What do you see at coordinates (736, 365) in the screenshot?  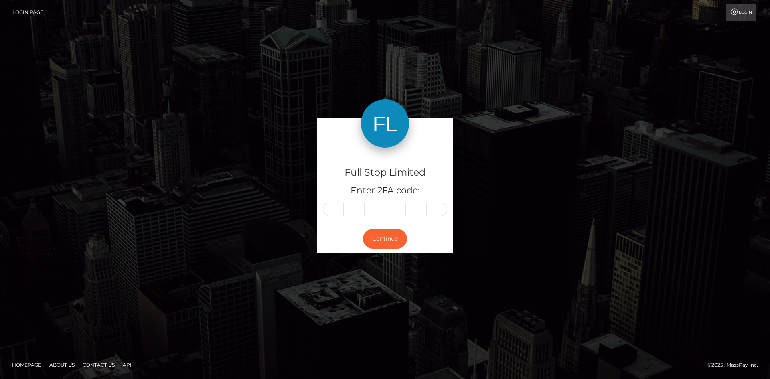 I see `div: © 2025 , MassPay Inc.` at bounding box center [736, 365].